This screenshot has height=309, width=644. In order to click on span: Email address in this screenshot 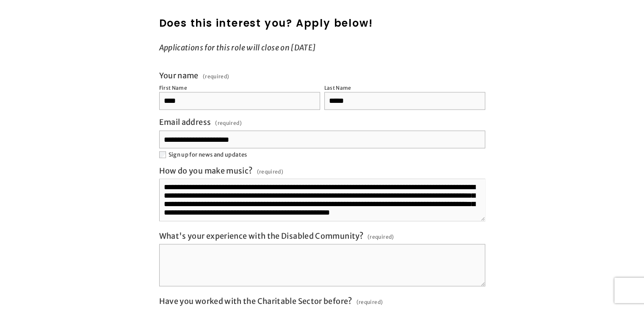, I will do `click(185, 122)`.